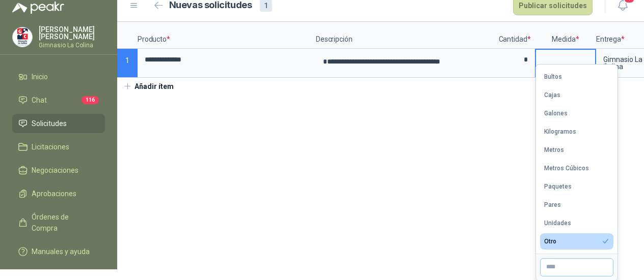 Image resolution: width=644 pixels, height=280 pixels. I want to click on button: Otro, so click(576, 242).